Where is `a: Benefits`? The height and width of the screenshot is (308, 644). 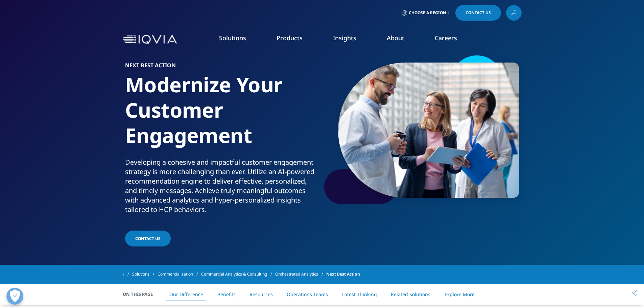 a: Benefits is located at coordinates (227, 294).